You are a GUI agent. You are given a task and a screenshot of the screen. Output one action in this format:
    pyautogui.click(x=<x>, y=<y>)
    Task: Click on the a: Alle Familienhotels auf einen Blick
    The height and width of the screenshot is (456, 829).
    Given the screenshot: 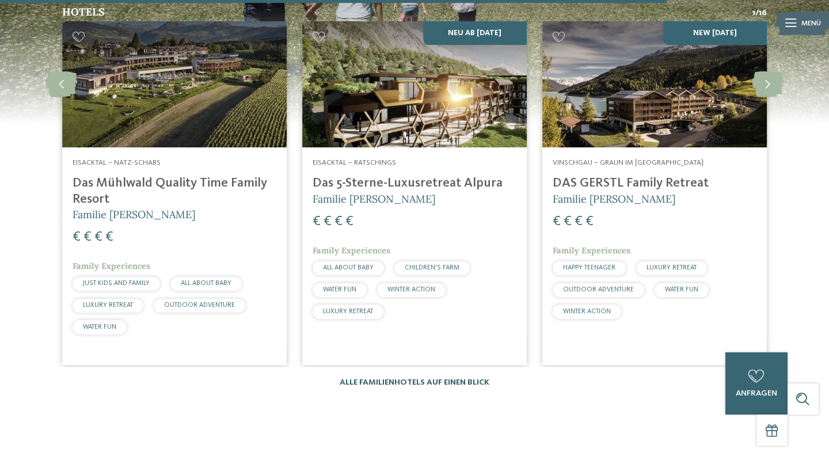 What is the action you would take?
    pyautogui.click(x=415, y=382)
    